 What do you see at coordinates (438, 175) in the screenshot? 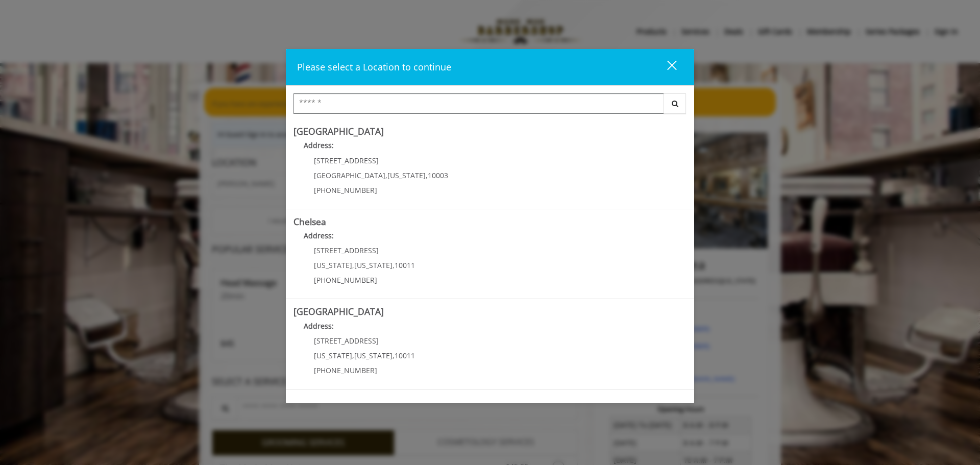
I see `span: 10003` at bounding box center [438, 175].